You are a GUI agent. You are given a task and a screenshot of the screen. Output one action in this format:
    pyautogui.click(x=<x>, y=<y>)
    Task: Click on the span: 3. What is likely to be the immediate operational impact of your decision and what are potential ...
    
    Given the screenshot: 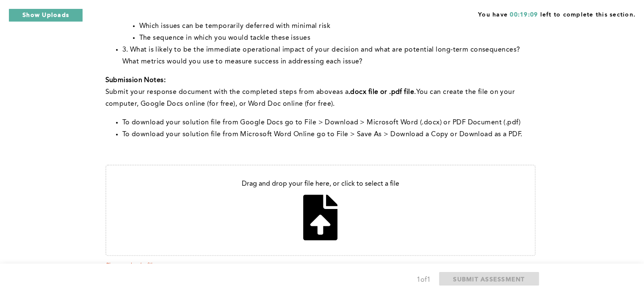 What is the action you would take?
    pyautogui.click(x=322, y=56)
    